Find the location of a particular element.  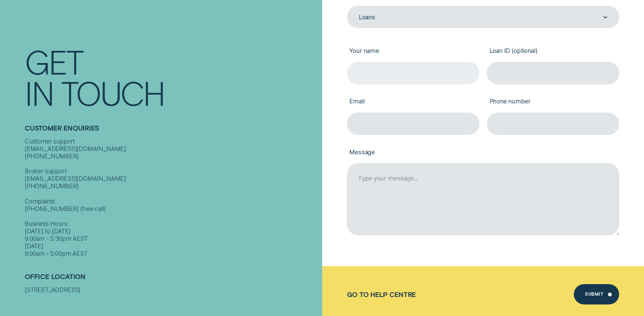

div: Touch is located at coordinates (112, 92).